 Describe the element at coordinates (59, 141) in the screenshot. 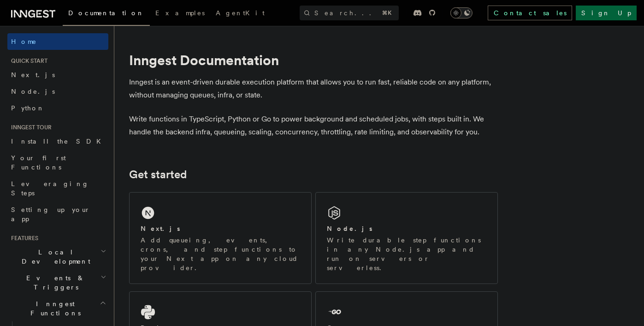

I see `span: Install the SDK` at that location.